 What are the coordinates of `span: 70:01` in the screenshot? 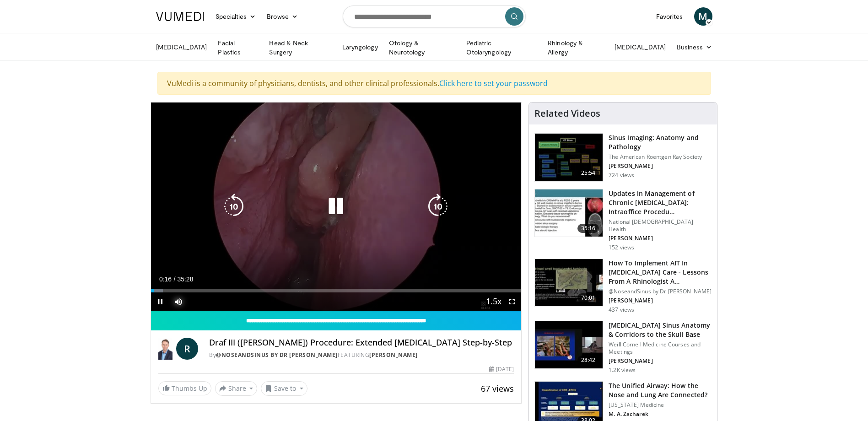 It's located at (588, 298).